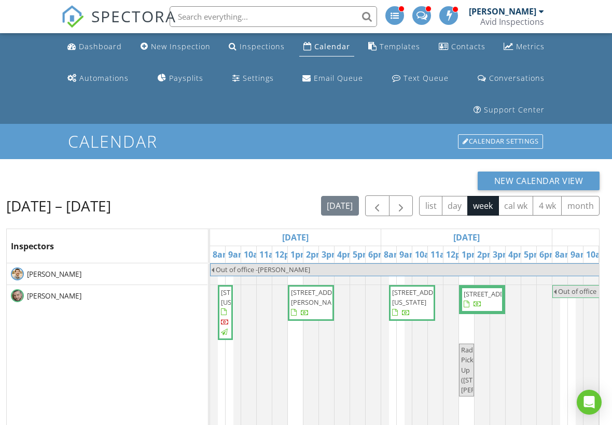 This screenshot has height=425, width=612. I want to click on div: Open Intercom Messenger, so click(589, 403).